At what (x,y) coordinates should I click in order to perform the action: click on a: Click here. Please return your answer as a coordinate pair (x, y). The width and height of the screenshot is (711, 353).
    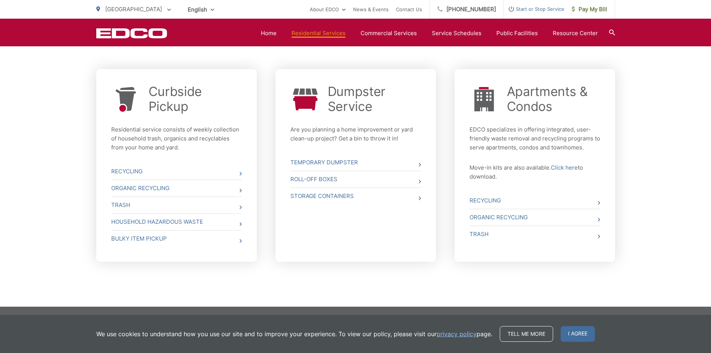
    Looking at the image, I should click on (564, 168).